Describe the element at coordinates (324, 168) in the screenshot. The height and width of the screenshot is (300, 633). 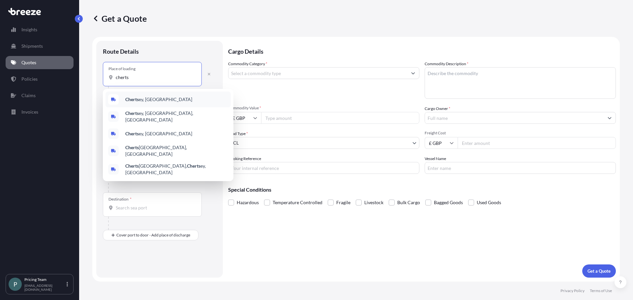
I see `input: Your internal reference` at that location.